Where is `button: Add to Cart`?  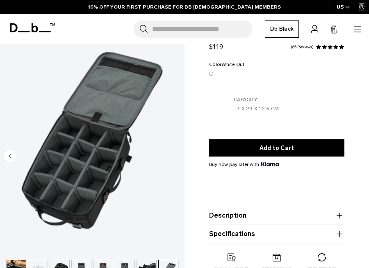 button: Add to Cart is located at coordinates (277, 148).